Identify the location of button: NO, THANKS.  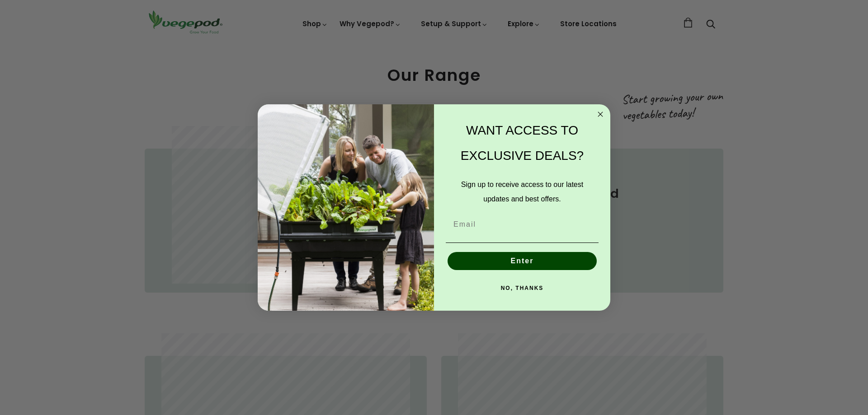
(522, 288).